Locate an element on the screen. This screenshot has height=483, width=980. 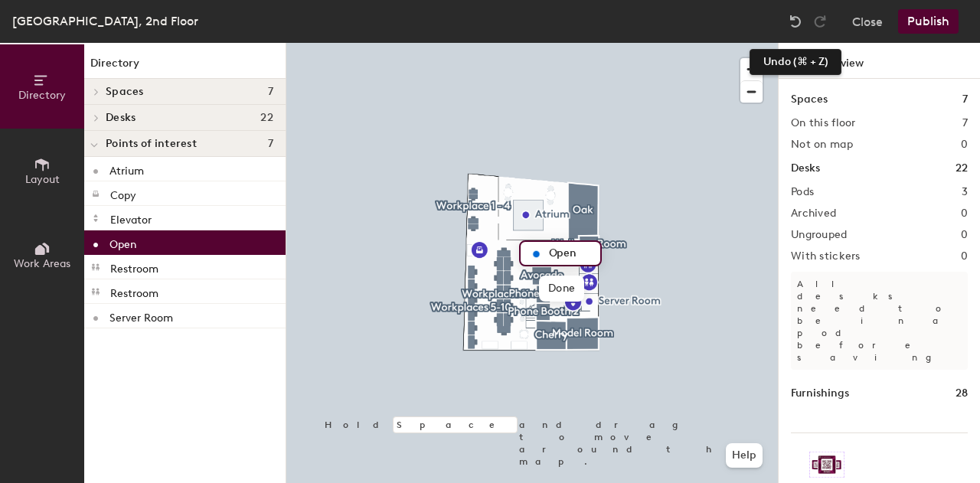
button: Help is located at coordinates (744, 456).